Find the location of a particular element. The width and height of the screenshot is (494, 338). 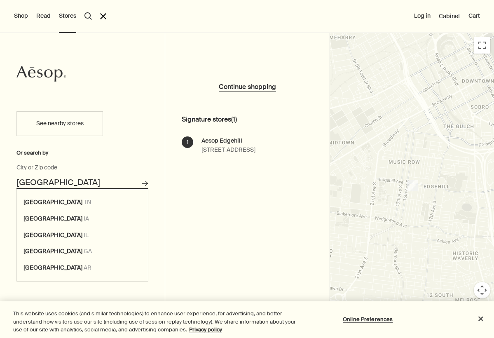

button: Map camera controls is located at coordinates (482, 290).